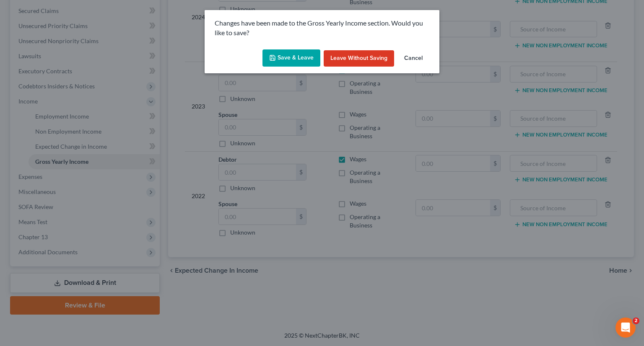  What do you see at coordinates (322, 28) in the screenshot?
I see `p: Changes have been made to the Gross Yearly Income section. Would you like to save?` at bounding box center [322, 28].